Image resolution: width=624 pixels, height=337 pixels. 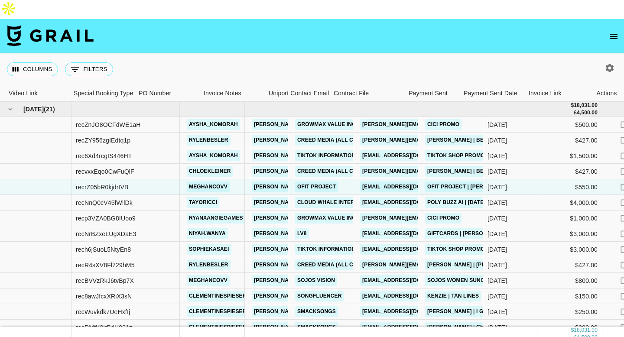 I want to click on a: sophiekasaei, so click(x=209, y=249).